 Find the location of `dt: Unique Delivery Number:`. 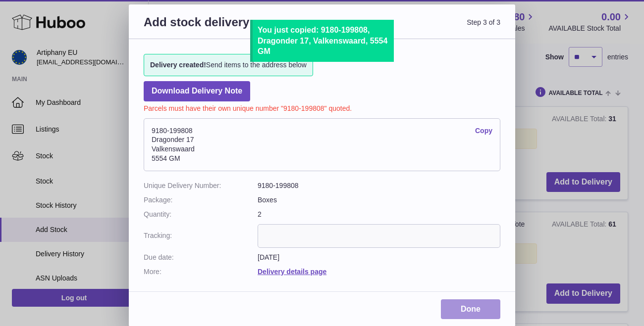

dt: Unique Delivery Number: is located at coordinates (201, 186).